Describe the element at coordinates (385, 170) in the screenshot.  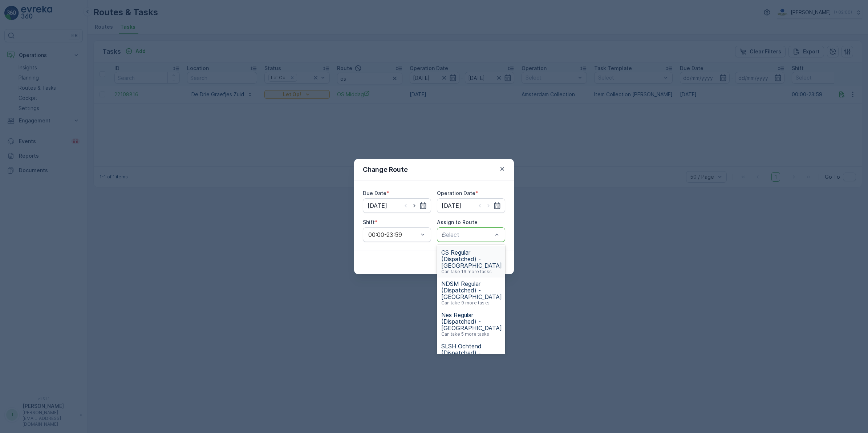
I see `p: Change Route` at that location.